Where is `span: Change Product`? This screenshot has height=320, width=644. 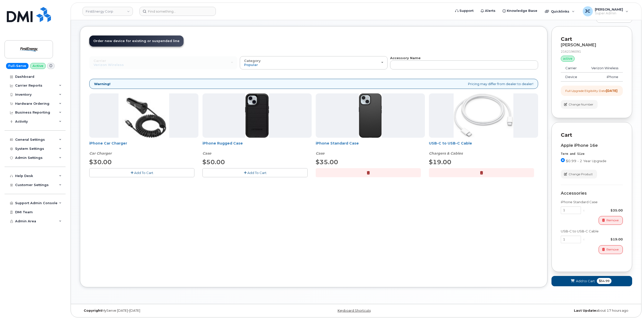 span: Change Product is located at coordinates (580, 174).